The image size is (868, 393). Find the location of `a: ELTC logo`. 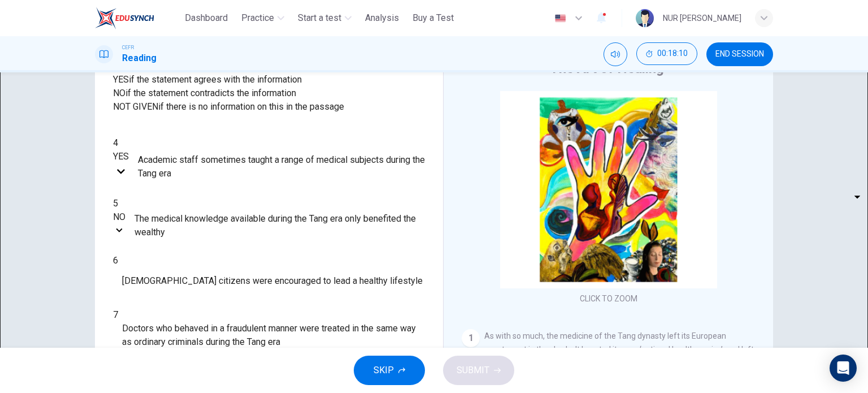

a: ELTC logo is located at coordinates (137, 18).